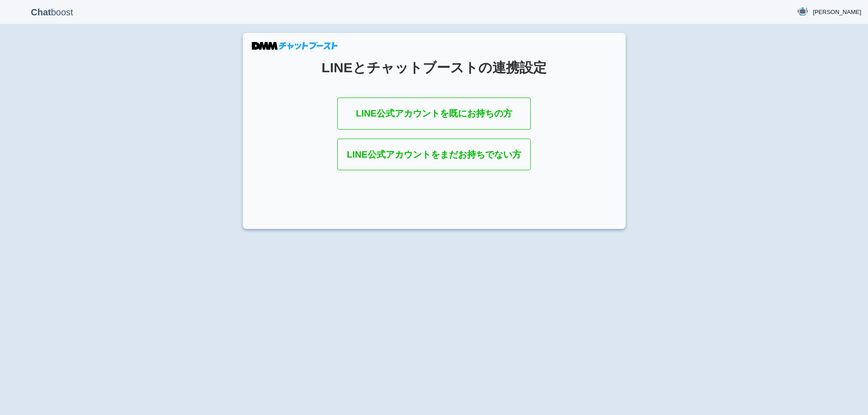 This screenshot has height=415, width=868. What do you see at coordinates (434, 67) in the screenshot?
I see `h1: LINEとチャットブーストの連携設定` at bounding box center [434, 67].